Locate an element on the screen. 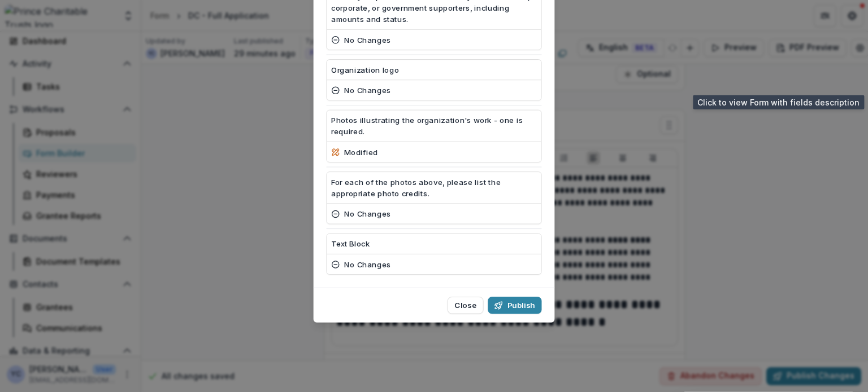  p: Text Block is located at coordinates (351, 244).